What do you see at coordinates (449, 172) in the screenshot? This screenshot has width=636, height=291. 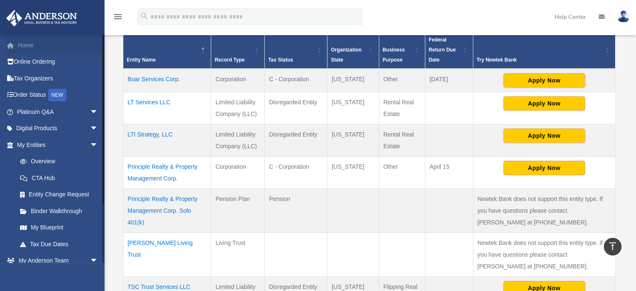 I see `td: April 15` at bounding box center [449, 172].